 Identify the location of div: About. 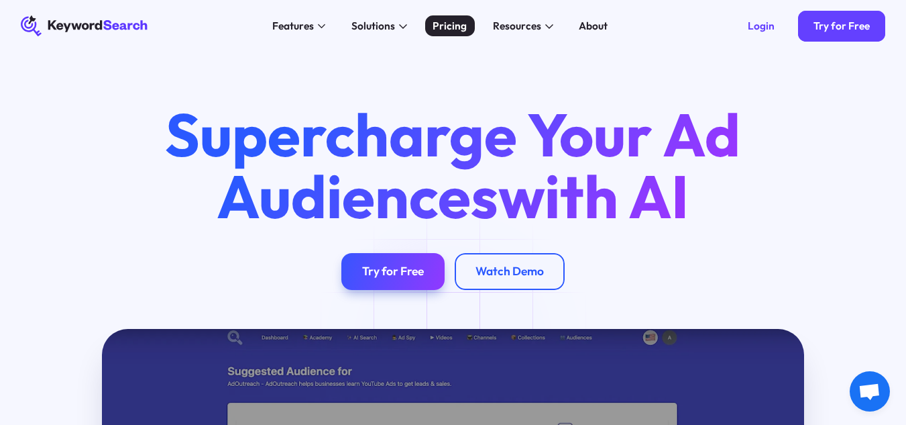
(593, 25).